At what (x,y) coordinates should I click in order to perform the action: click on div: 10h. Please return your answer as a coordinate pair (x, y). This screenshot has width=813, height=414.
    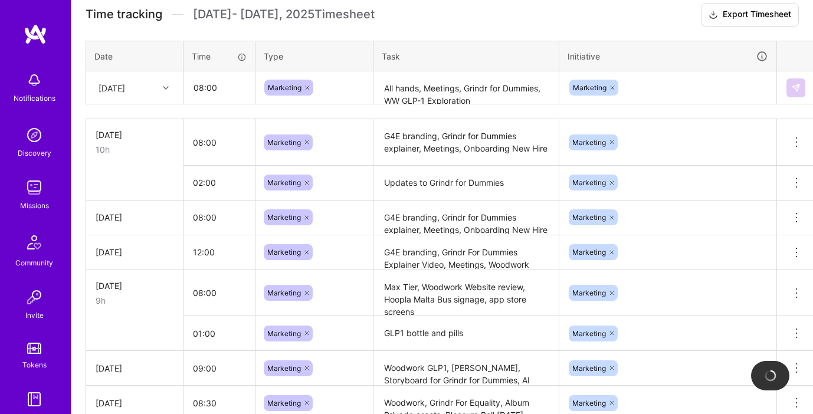
    Looking at the image, I should click on (135, 149).